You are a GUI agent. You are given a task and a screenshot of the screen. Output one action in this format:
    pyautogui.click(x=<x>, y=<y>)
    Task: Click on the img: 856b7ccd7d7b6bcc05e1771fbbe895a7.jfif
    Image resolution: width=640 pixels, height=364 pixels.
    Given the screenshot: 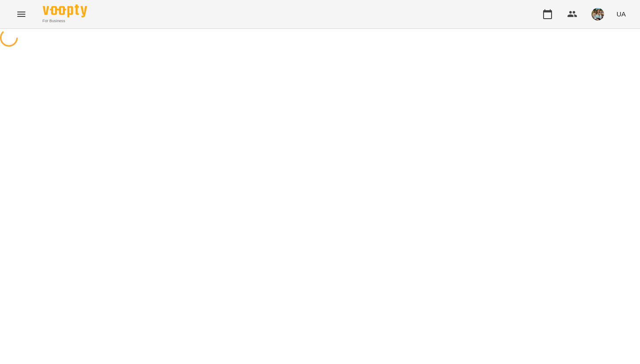 What is the action you would take?
    pyautogui.click(x=598, y=14)
    